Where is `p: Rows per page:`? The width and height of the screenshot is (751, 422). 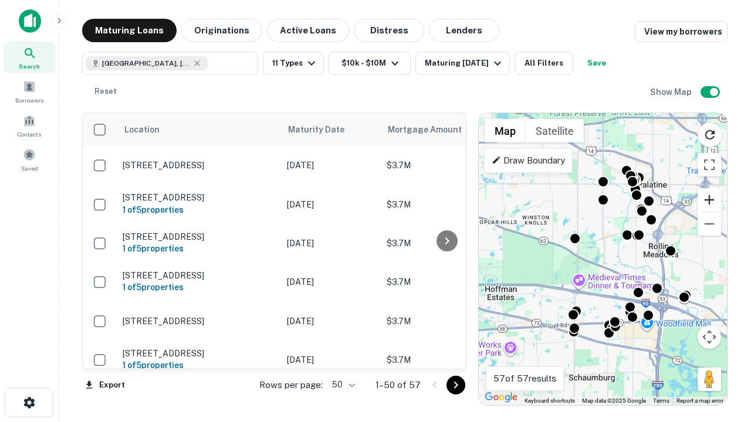
p: Rows per page: is located at coordinates (291, 385).